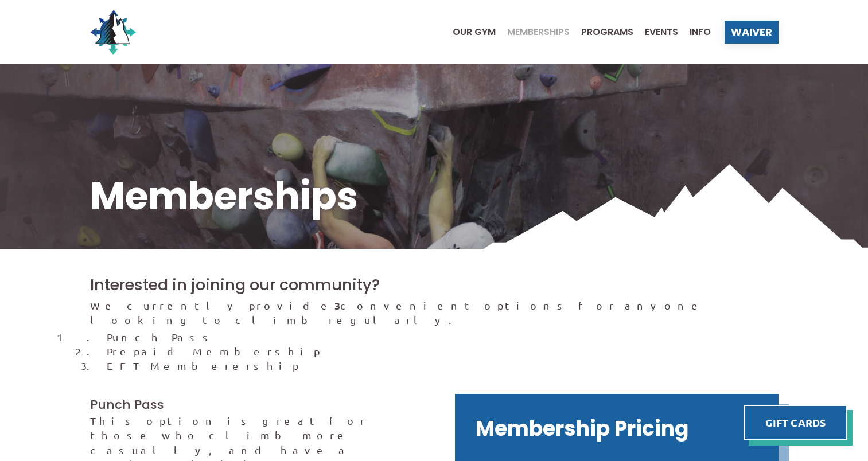  I want to click on span: Info, so click(700, 32).